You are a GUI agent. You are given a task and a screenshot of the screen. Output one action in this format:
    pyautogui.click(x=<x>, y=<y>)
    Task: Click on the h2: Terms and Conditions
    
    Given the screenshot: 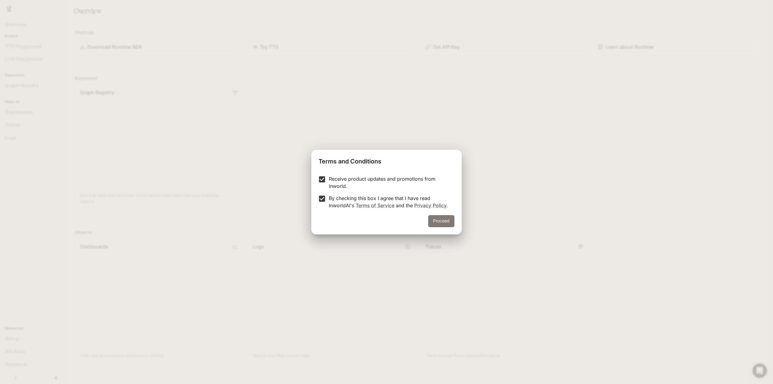 What is the action you would take?
    pyautogui.click(x=387, y=160)
    